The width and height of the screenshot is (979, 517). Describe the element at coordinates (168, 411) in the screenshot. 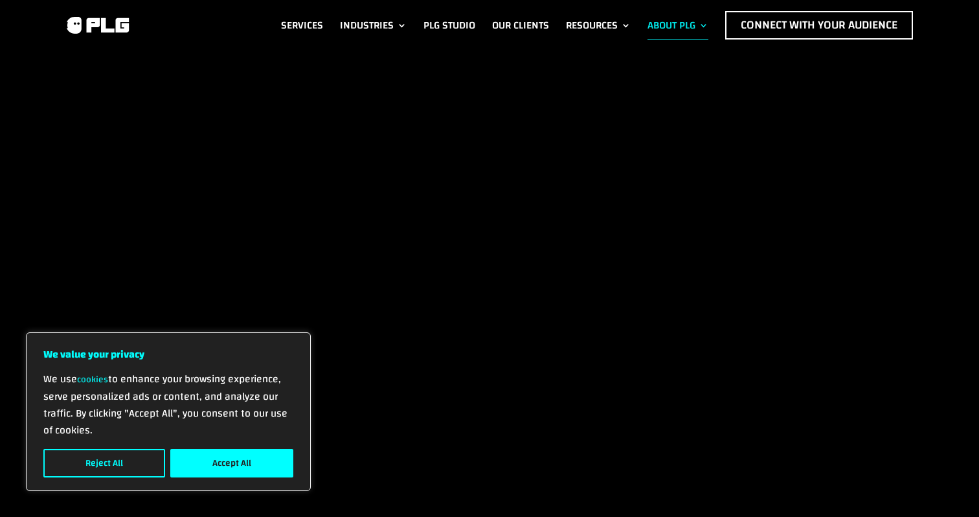

I see `div: We value your privacy` at that location.